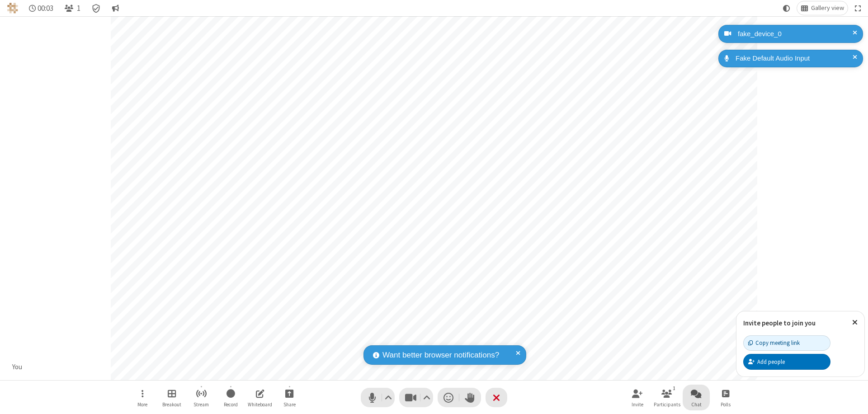  Describe the element at coordinates (696, 397) in the screenshot. I see `button: Open chat` at that location.